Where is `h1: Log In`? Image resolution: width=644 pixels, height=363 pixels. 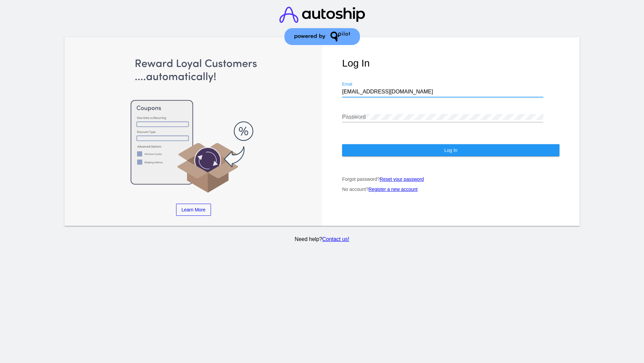
h1: Log In is located at coordinates (451, 63).